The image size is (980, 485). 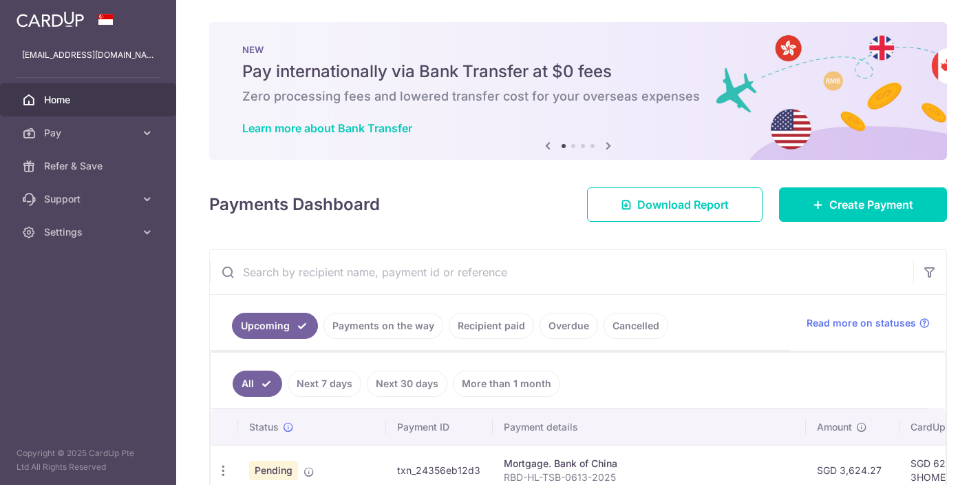 I want to click on a: Payments on the way, so click(x=383, y=326).